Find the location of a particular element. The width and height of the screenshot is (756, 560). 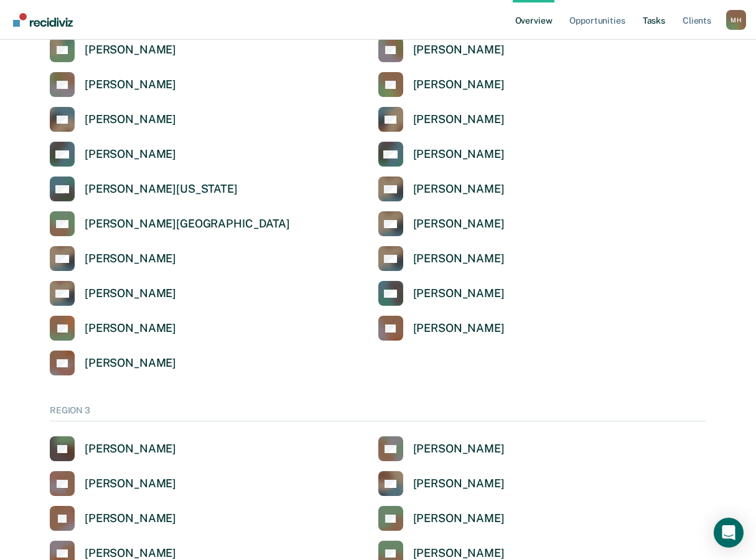

div: M H is located at coordinates (736, 20).